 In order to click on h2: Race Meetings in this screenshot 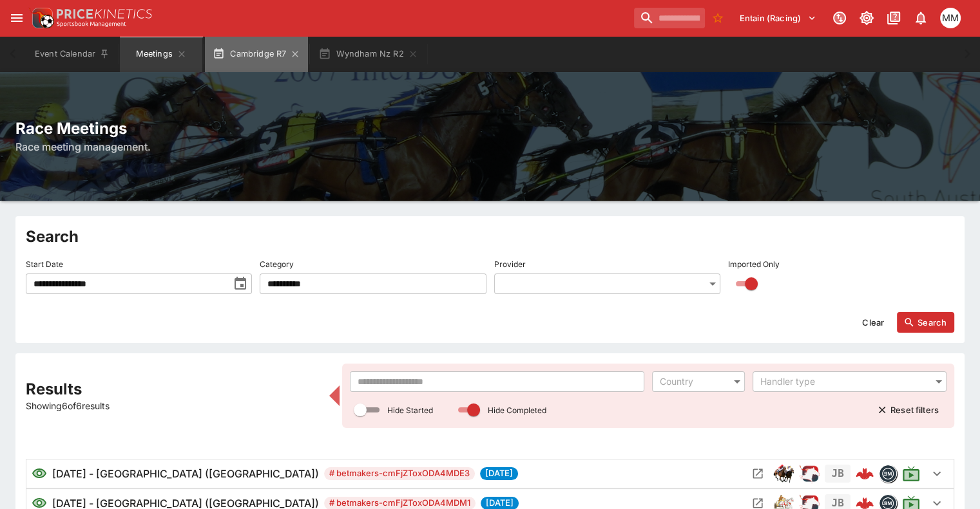, I will do `click(490, 128)`.